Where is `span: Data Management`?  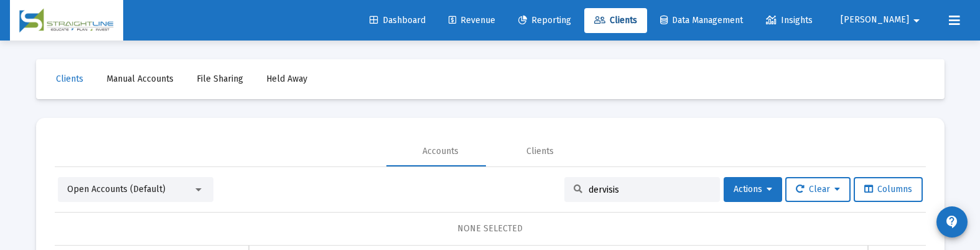 span: Data Management is located at coordinates (702, 20).